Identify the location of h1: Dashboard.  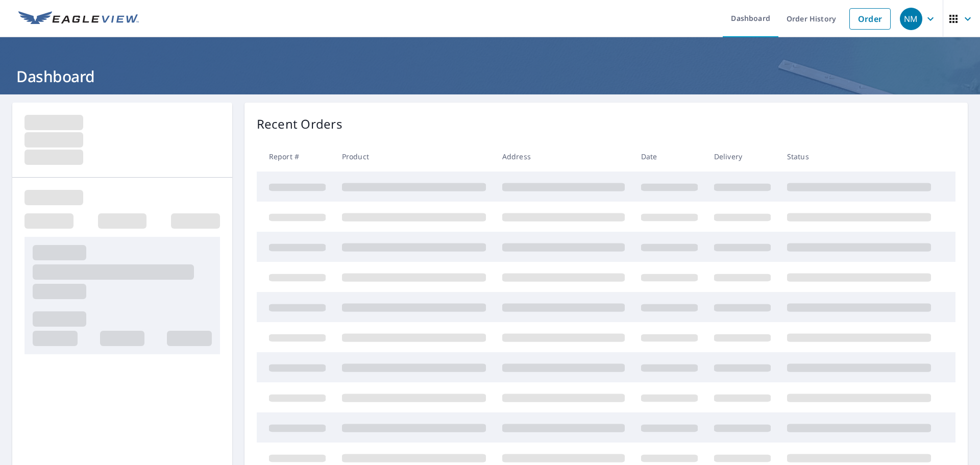
(490, 76).